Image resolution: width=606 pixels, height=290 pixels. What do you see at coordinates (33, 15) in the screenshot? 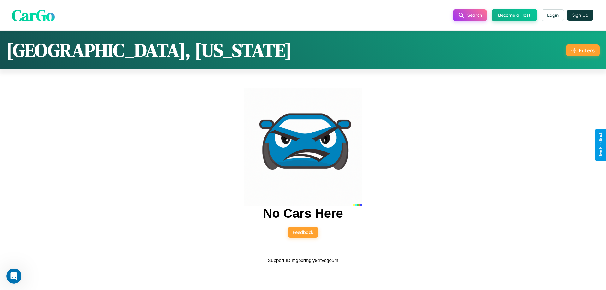
I see `span: CarGo` at bounding box center [33, 15].